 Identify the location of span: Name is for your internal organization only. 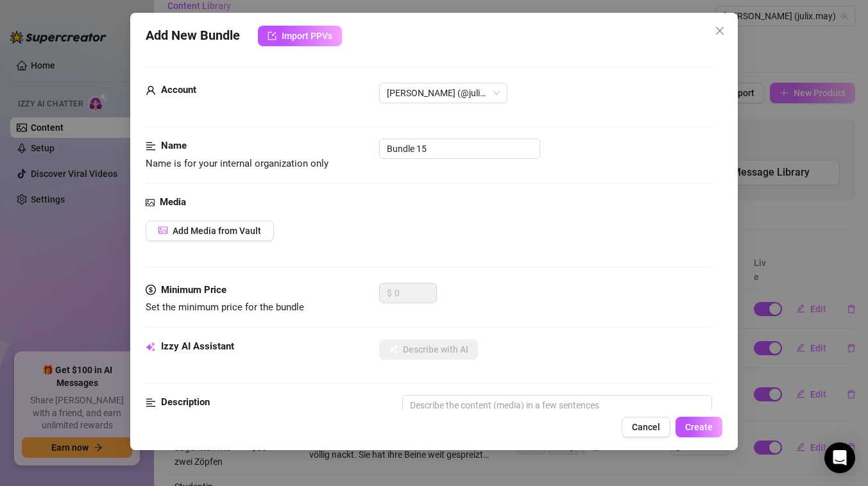
(237, 163).